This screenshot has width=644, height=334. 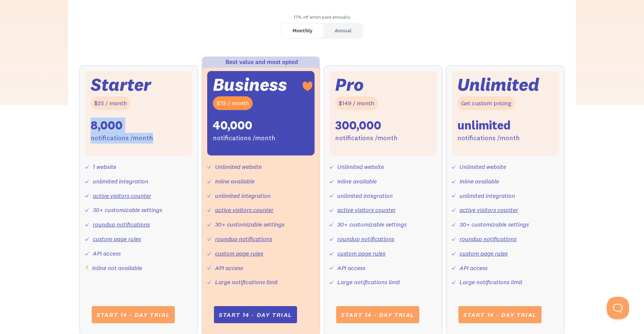 What do you see at coordinates (104, 167) in the screenshot?
I see `div: 1 website` at bounding box center [104, 167].